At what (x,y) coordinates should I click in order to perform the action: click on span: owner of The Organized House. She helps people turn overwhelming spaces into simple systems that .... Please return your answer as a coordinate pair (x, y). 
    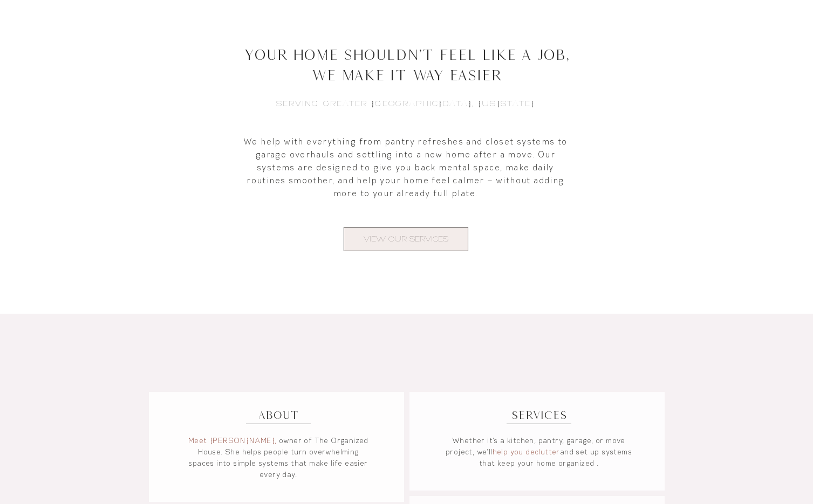
    Looking at the image, I should click on (279, 458).